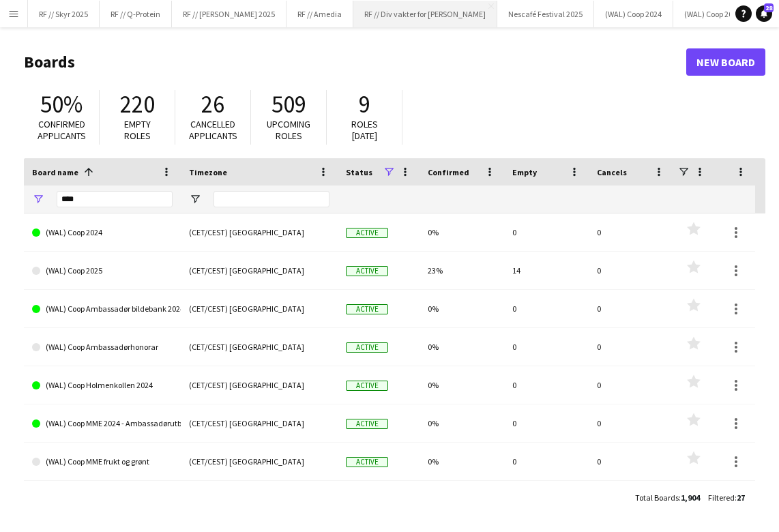  Describe the element at coordinates (115, 199) in the screenshot. I see `input: Board name Filter Input` at that location.